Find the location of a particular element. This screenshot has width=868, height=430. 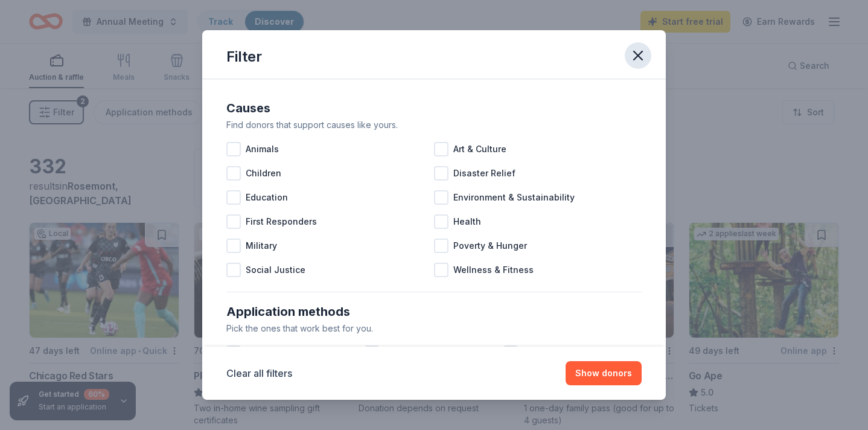

span: First Responders is located at coordinates (281, 221).